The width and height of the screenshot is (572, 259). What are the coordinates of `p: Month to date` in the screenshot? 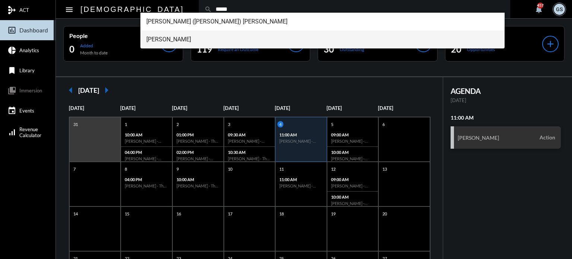 It's located at (94, 52).